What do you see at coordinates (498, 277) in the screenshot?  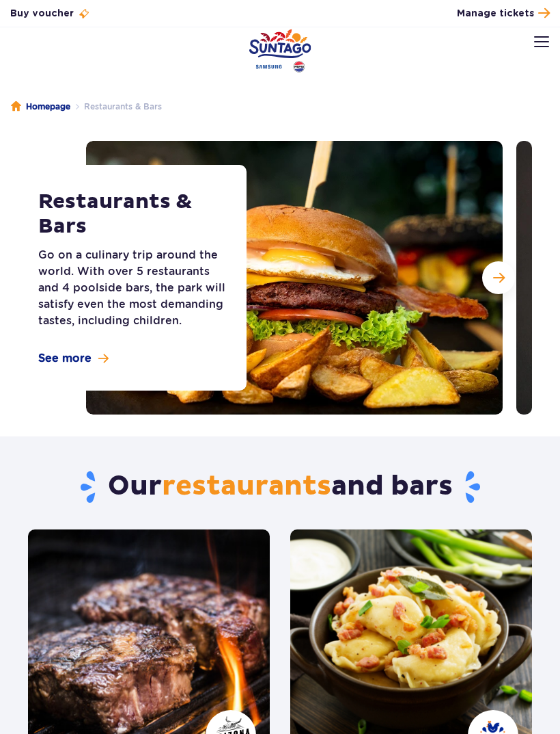 I see `button: Next slide` at bounding box center [498, 277].